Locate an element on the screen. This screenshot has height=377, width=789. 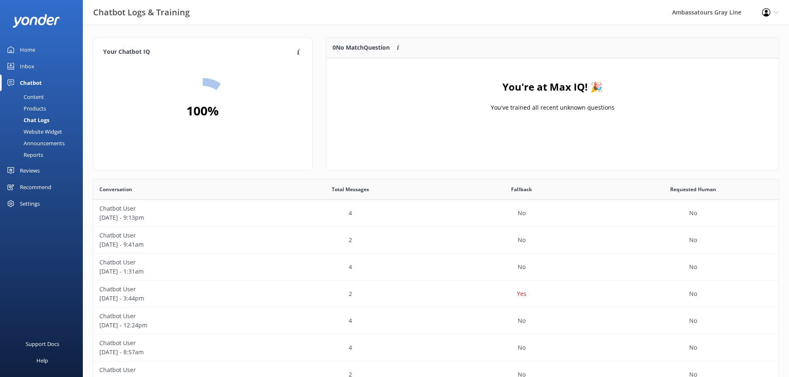
span: Fallback is located at coordinates (521, 189).